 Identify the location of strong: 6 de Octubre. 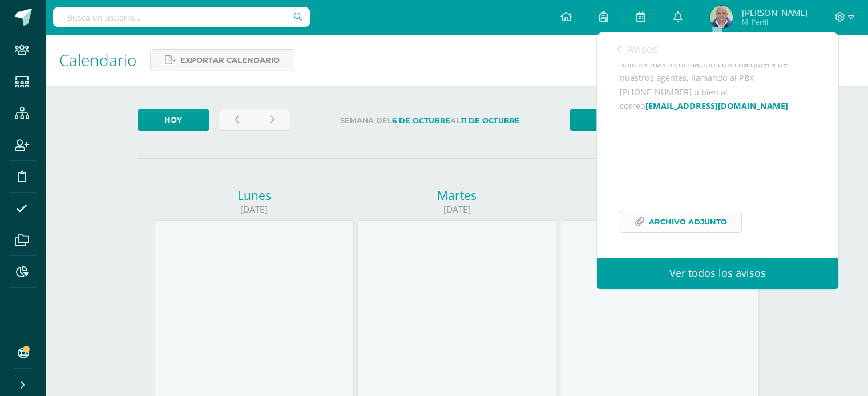
(421, 120).